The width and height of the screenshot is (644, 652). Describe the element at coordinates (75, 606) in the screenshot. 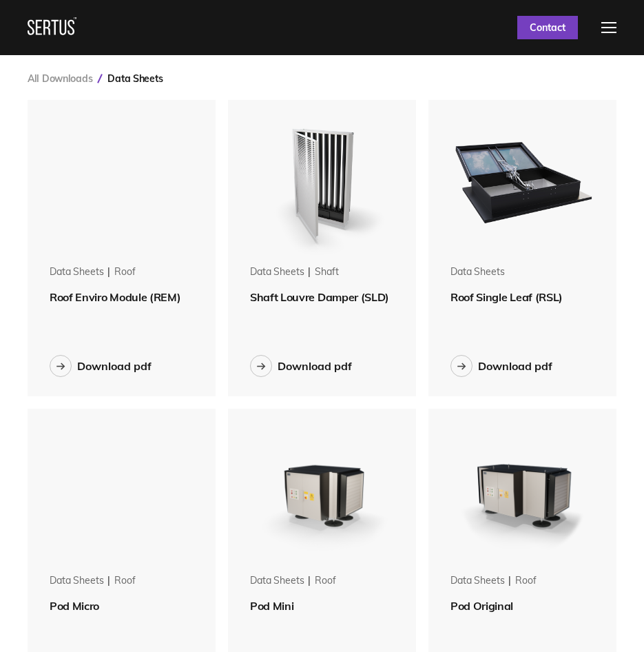

I see `span: Pod Micro` at that location.